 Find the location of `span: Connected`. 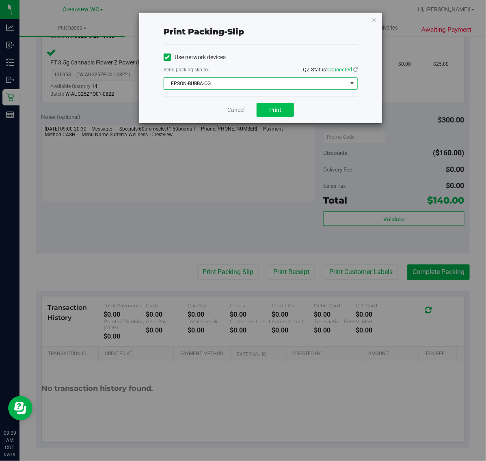

span: Connected is located at coordinates (339, 69).